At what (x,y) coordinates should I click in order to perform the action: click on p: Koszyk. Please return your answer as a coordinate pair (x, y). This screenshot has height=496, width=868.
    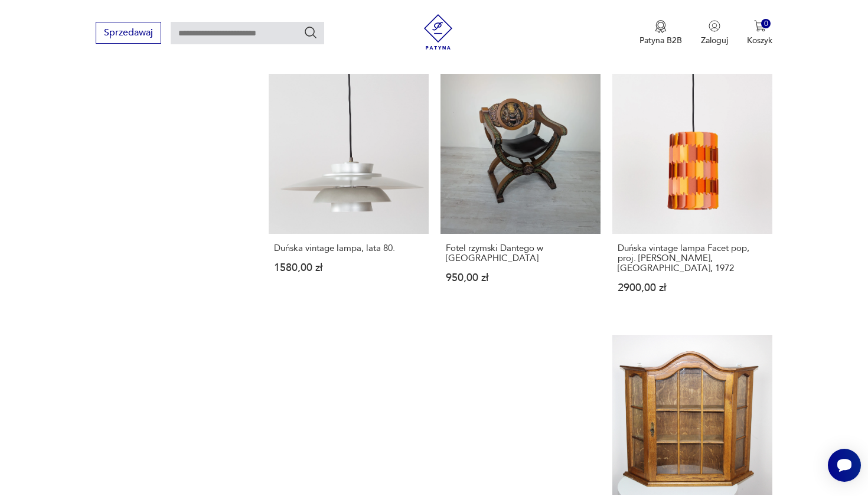
    Looking at the image, I should click on (760, 40).